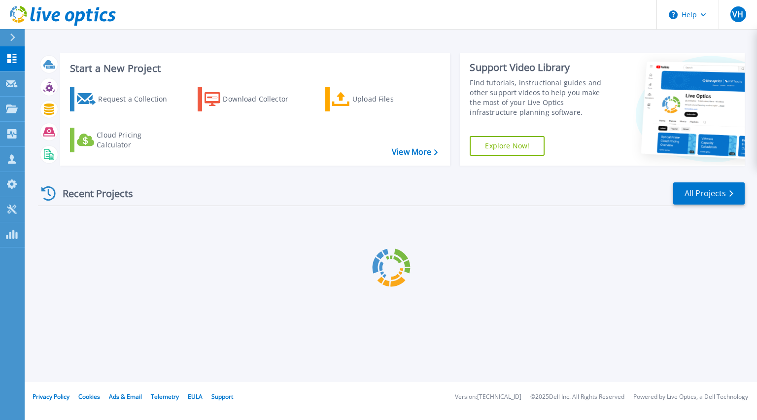  I want to click on a: Support, so click(222, 396).